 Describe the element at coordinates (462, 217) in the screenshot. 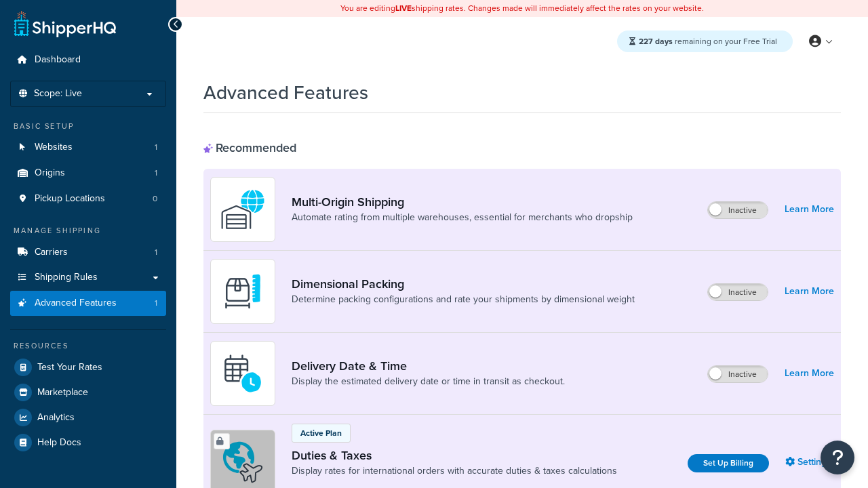

I see `a: Automate rating from multiple warehouses, essential for merchants who dropship` at that location.